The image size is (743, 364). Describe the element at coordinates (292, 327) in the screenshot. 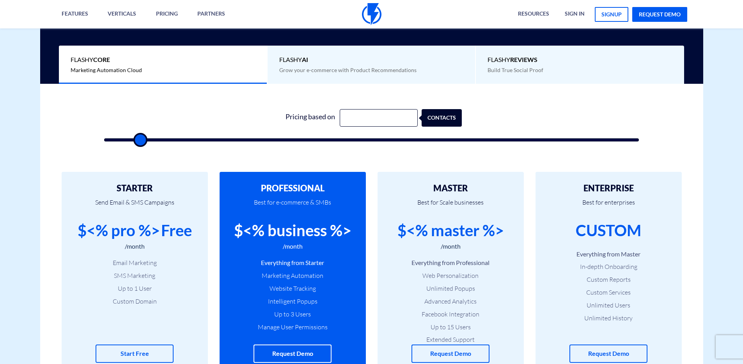

I see `li: Manage User Permissions` at that location.